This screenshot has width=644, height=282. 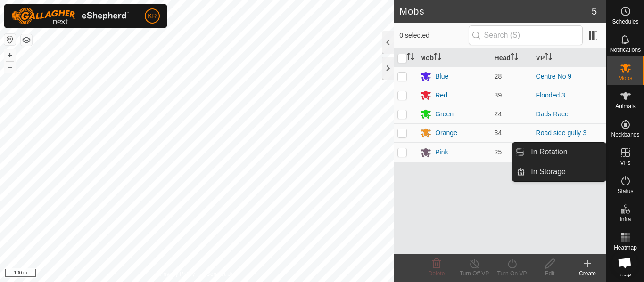 What do you see at coordinates (625, 22) in the screenshot?
I see `span: Schedules` at bounding box center [625, 22].